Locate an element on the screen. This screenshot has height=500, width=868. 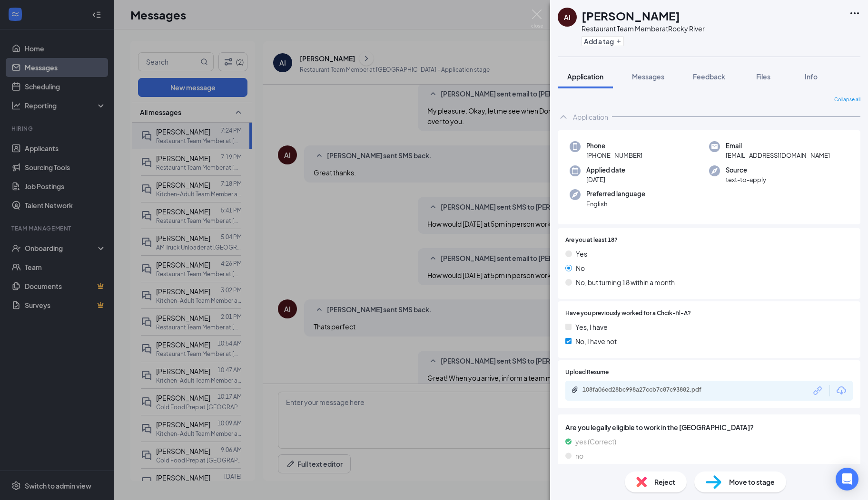
a: Paperclip108fa06ed28bc998a27ccb7c87c93882.pdf is located at coordinates (648, 391).